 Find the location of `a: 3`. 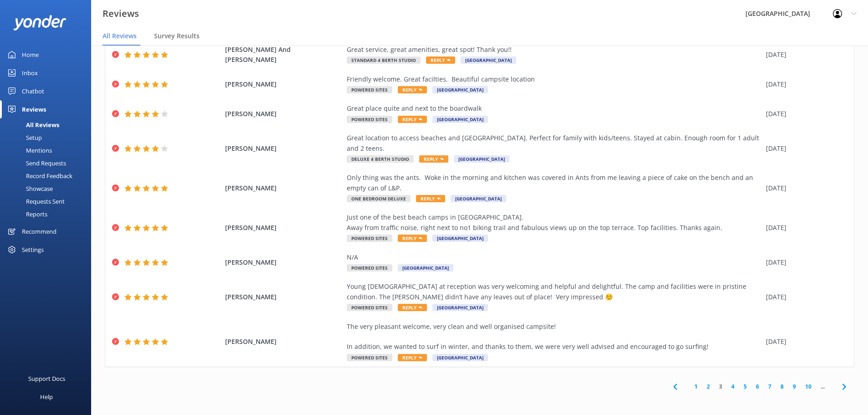

a: 3 is located at coordinates (720, 387).